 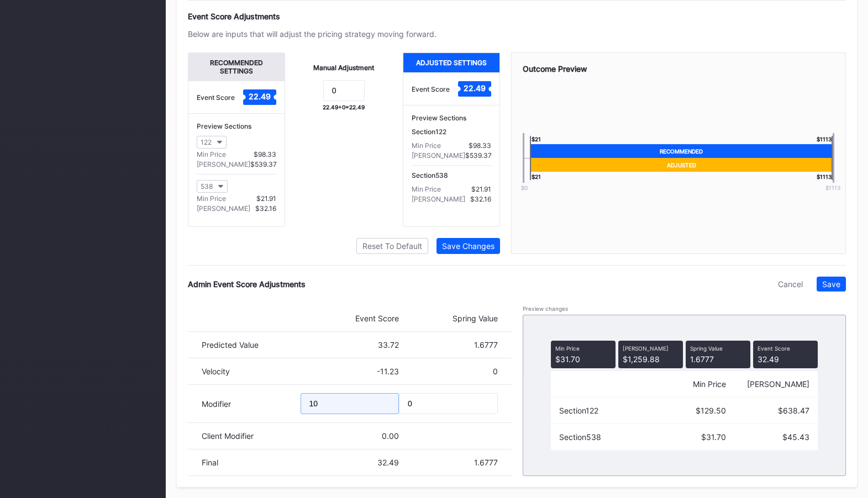 I want to click on div: Save Changes, so click(x=468, y=245).